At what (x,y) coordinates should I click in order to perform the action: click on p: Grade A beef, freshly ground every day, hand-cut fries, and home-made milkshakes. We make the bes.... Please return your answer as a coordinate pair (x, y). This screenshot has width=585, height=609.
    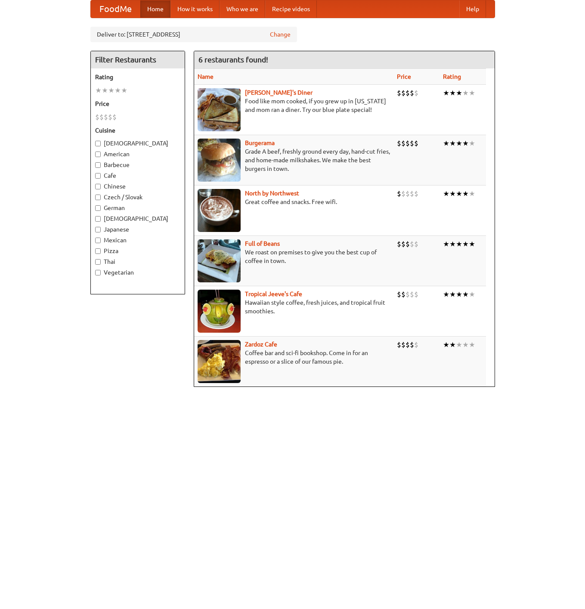
    Looking at the image, I should click on (294, 160).